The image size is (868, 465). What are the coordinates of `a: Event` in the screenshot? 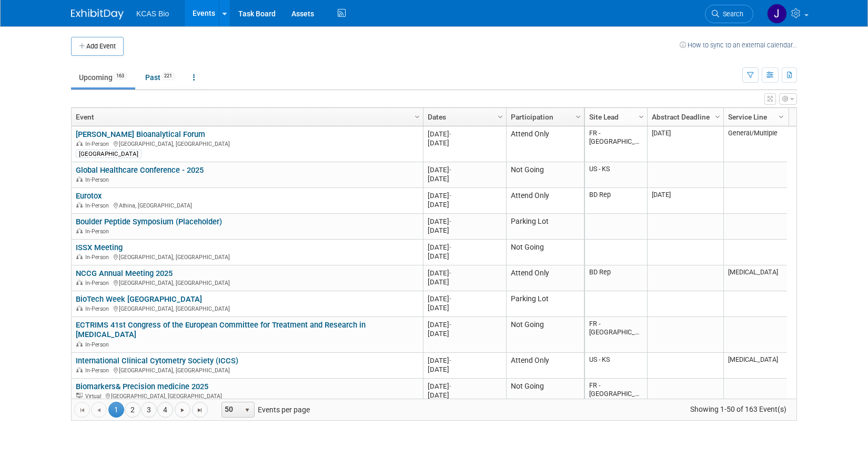 It's located at (246, 117).